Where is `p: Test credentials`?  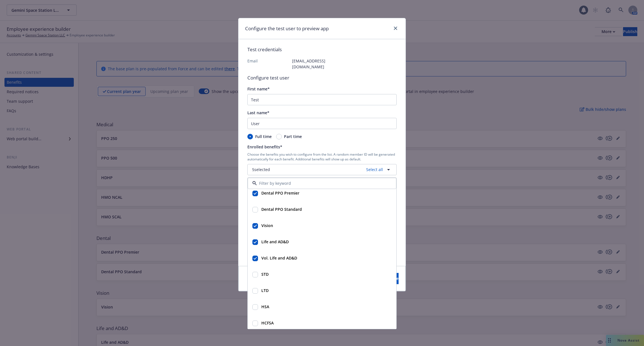
p: Test credentials is located at coordinates (322, 49).